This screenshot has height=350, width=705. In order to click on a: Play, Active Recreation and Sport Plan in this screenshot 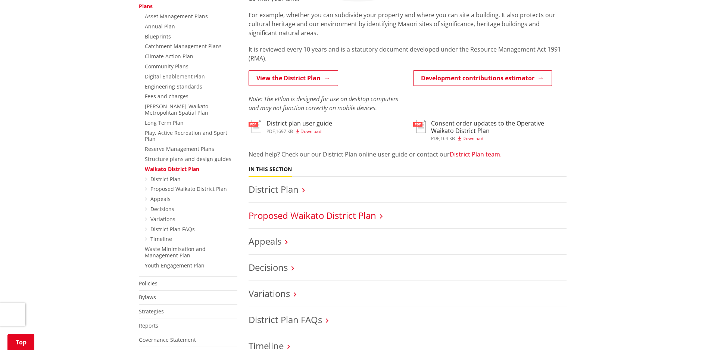, I will do `click(186, 136)`.